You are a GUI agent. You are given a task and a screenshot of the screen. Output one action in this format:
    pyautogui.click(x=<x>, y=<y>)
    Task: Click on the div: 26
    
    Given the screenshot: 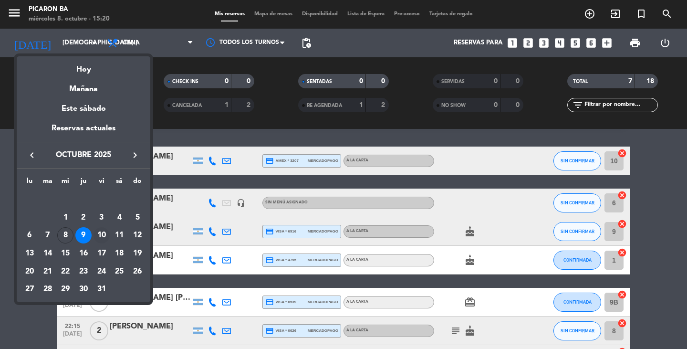 What is the action you would take?
    pyautogui.click(x=137, y=271)
    